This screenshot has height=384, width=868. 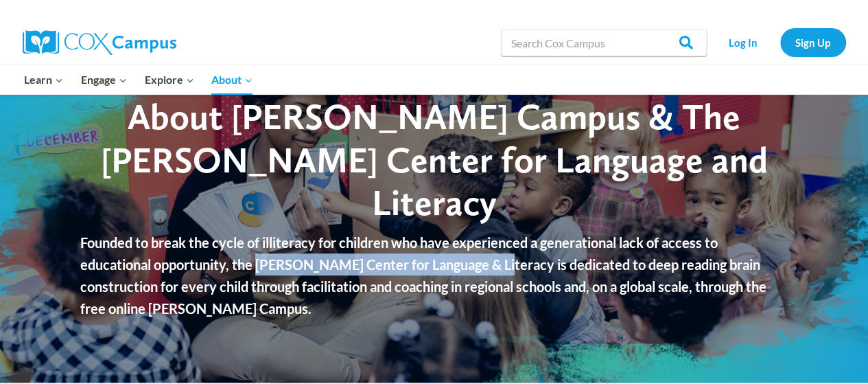 I want to click on button: Child menu of Engage, so click(x=104, y=80).